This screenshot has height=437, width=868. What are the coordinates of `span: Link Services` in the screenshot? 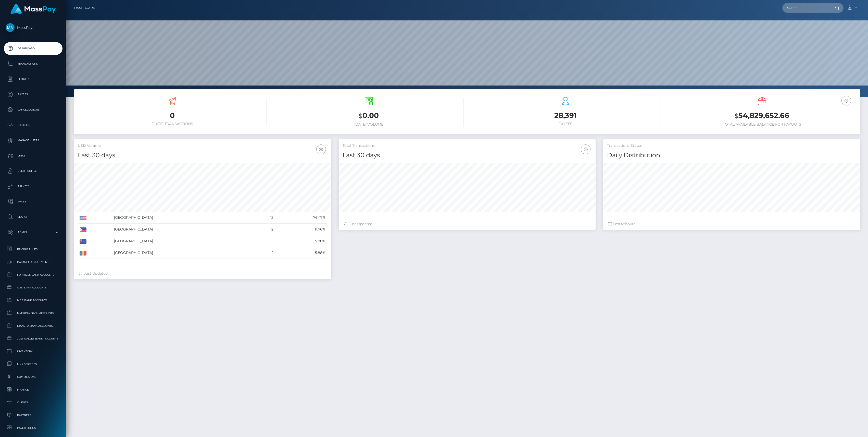 It's located at (33, 364).